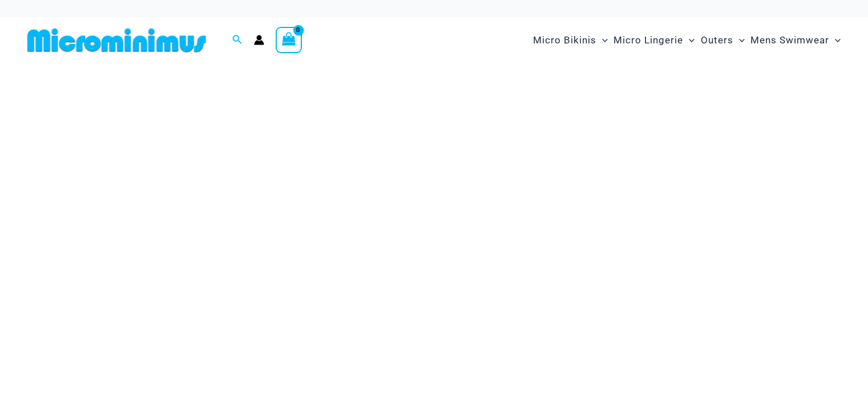  I want to click on a: View Shopping Cart, empty, so click(289, 40).